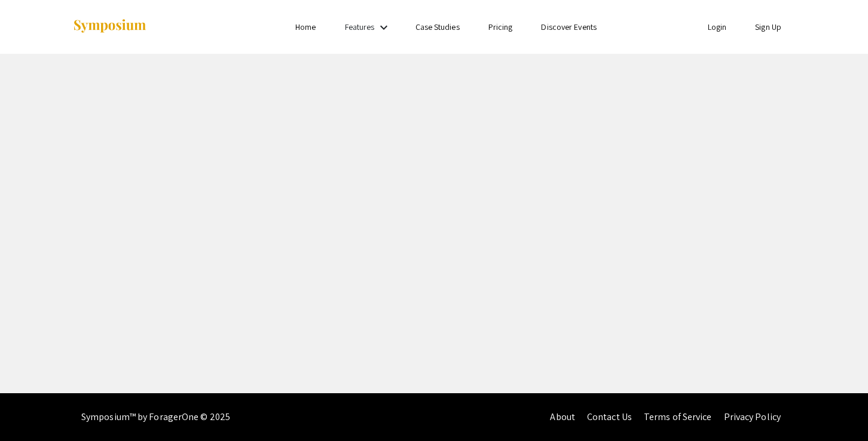 Image resolution: width=868 pixels, height=441 pixels. Describe the element at coordinates (110, 26) in the screenshot. I see `img: Symposium by ForagerOne` at that location.